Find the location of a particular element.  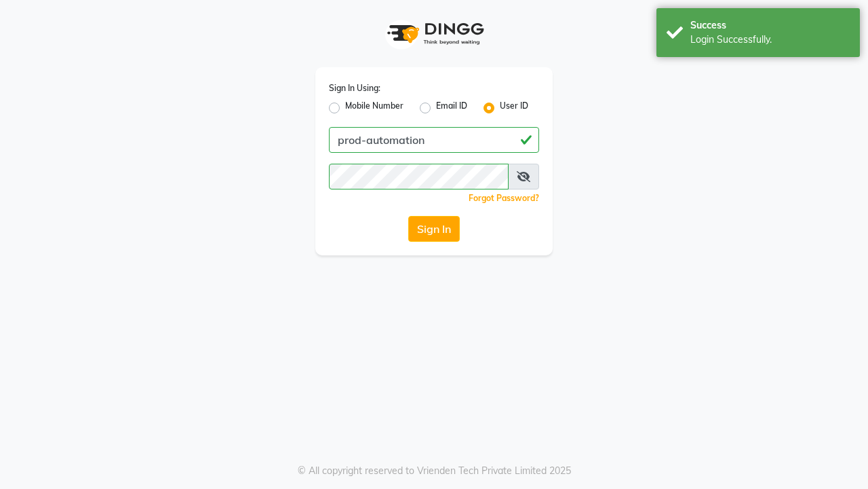

label: Email ID is located at coordinates (452, 108).